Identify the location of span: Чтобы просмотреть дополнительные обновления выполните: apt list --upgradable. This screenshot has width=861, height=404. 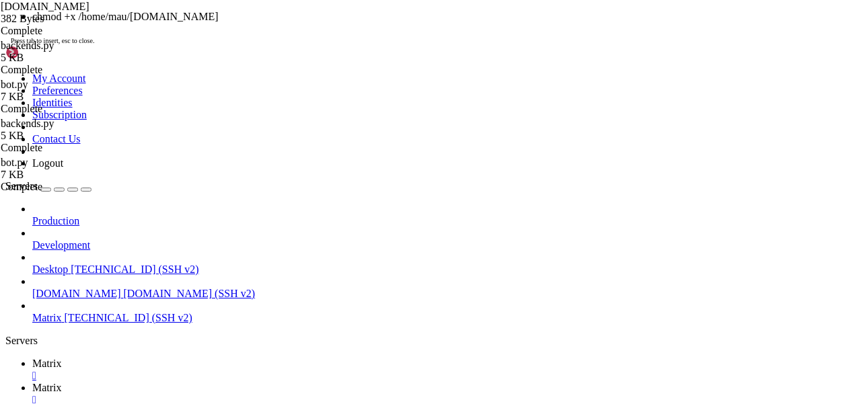
(210, 137).